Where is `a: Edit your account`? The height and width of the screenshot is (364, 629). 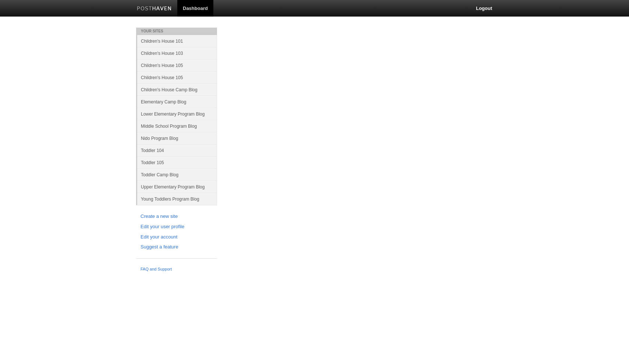
a: Edit your account is located at coordinates (177, 237).